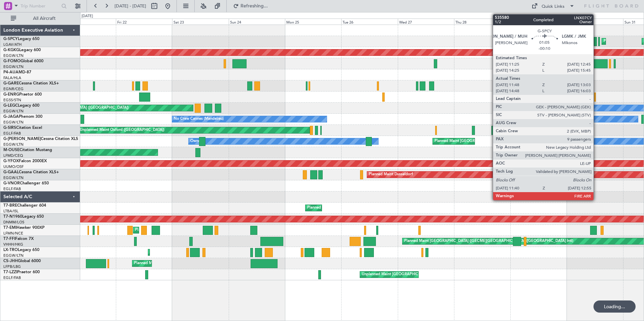 This screenshot has width=644, height=321. Describe the element at coordinates (615, 306) in the screenshot. I see `div: Loading...` at that location.